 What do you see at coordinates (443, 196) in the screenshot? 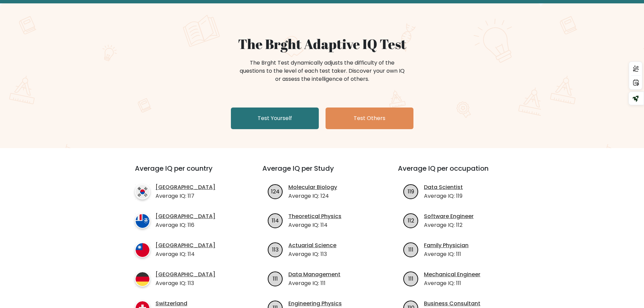
I see `p: Average IQ: 119` at bounding box center [443, 196].